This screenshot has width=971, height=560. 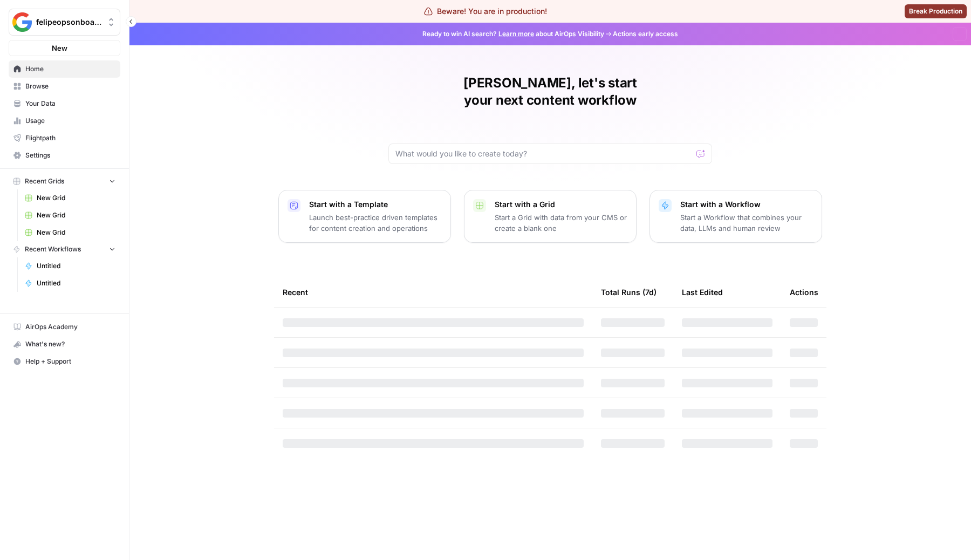 I want to click on span: Settings, so click(x=70, y=155).